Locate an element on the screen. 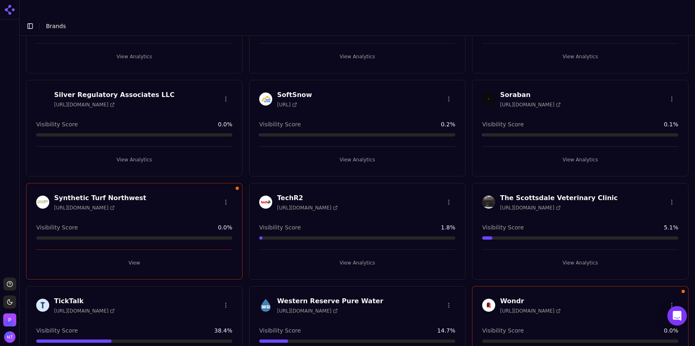 The height and width of the screenshot is (346, 695). div: Open Intercom Messenger is located at coordinates (677, 316).